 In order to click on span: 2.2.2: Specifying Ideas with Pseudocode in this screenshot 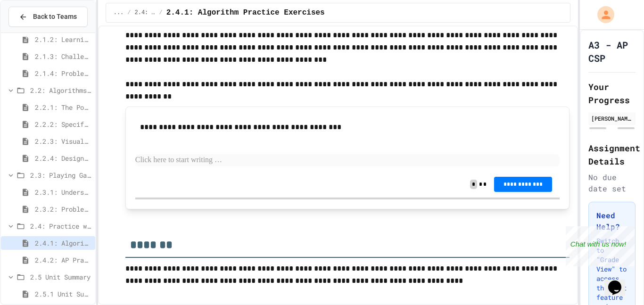, I will do `click(63, 124)`.